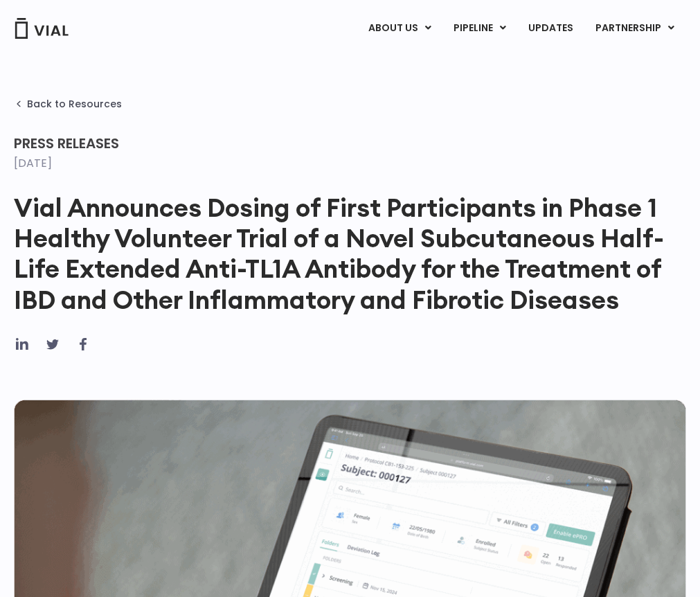 This screenshot has width=700, height=597. What do you see at coordinates (83, 344) in the screenshot?
I see `div: Share on facebook` at bounding box center [83, 344].